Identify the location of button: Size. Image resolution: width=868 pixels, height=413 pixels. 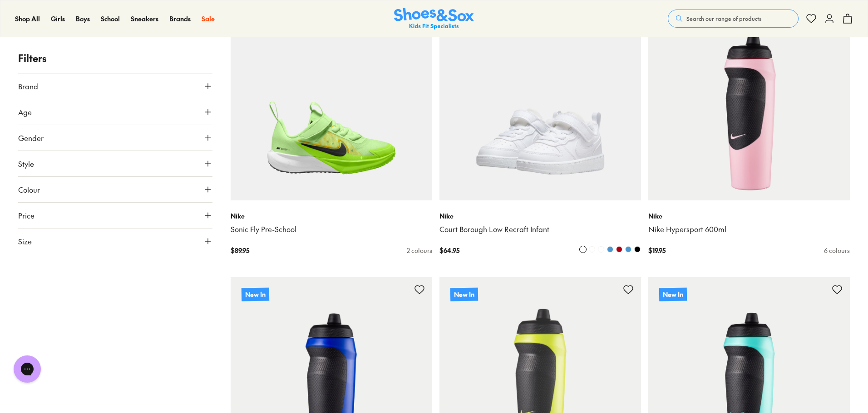
(115, 241).